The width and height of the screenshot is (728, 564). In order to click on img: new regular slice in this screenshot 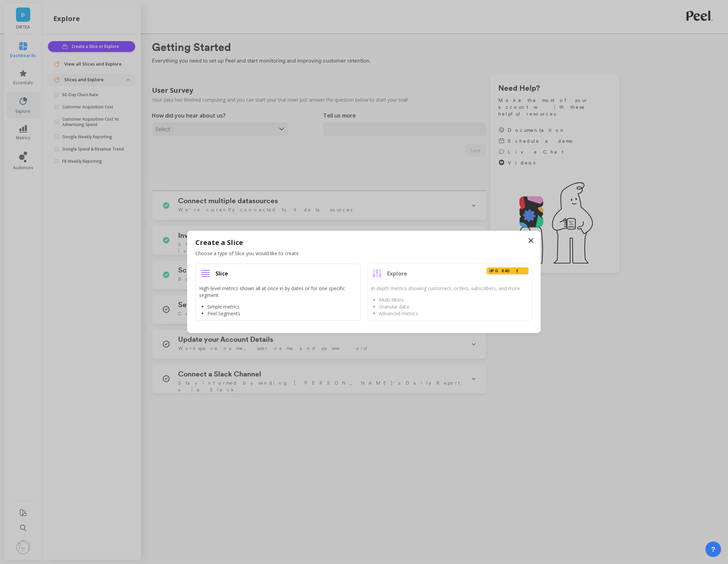, I will do `click(205, 273)`.